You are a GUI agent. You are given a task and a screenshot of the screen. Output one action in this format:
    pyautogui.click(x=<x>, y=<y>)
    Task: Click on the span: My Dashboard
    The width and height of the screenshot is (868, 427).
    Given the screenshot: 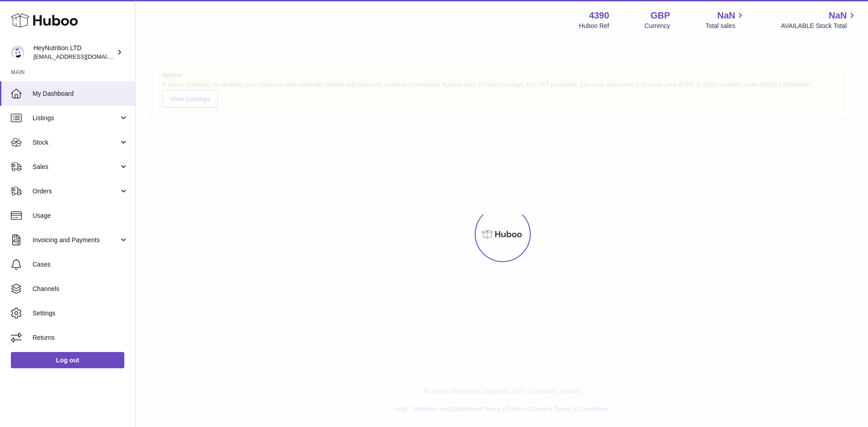 What is the action you would take?
    pyautogui.click(x=81, y=94)
    